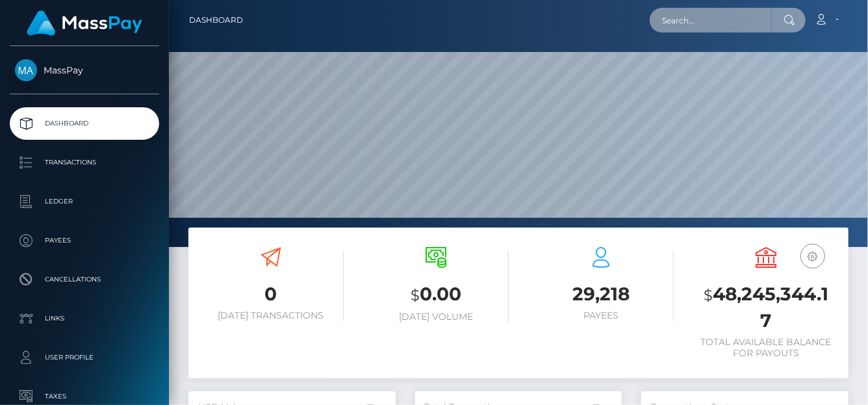 Image resolution: width=868 pixels, height=405 pixels. Describe the element at coordinates (84, 358) in the screenshot. I see `a: User Profile` at that location.